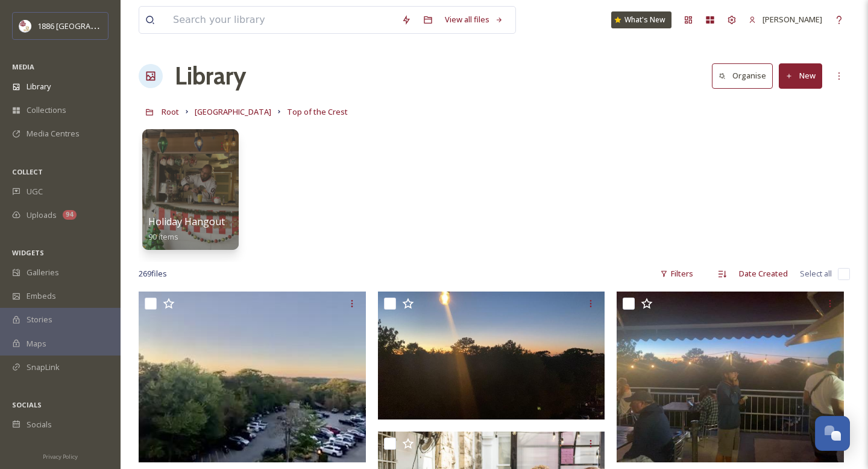  What do you see at coordinates (210, 76) in the screenshot?
I see `a: Library` at bounding box center [210, 76].